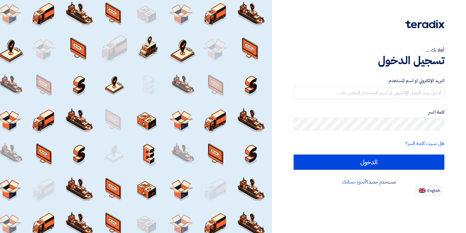 This screenshot has width=466, height=233. I want to click on img: Teradix logo, so click(425, 24).